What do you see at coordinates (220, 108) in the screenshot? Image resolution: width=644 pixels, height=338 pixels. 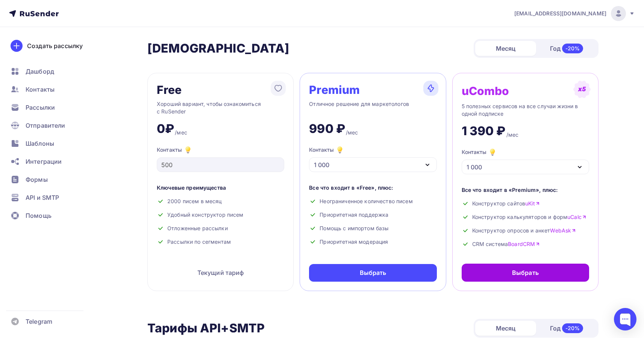 I see `div: Хороший вариант, чтобы ознакомиться с RuSender` at bounding box center [220, 108].